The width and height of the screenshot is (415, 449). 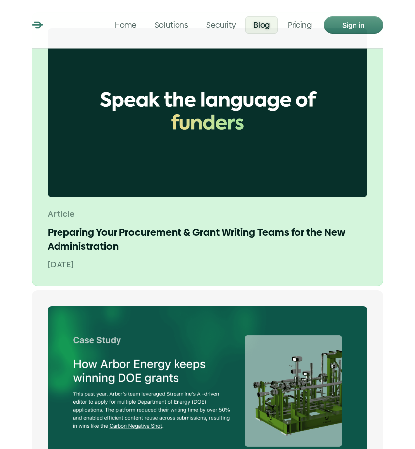 I want to click on p: Security, so click(x=220, y=24).